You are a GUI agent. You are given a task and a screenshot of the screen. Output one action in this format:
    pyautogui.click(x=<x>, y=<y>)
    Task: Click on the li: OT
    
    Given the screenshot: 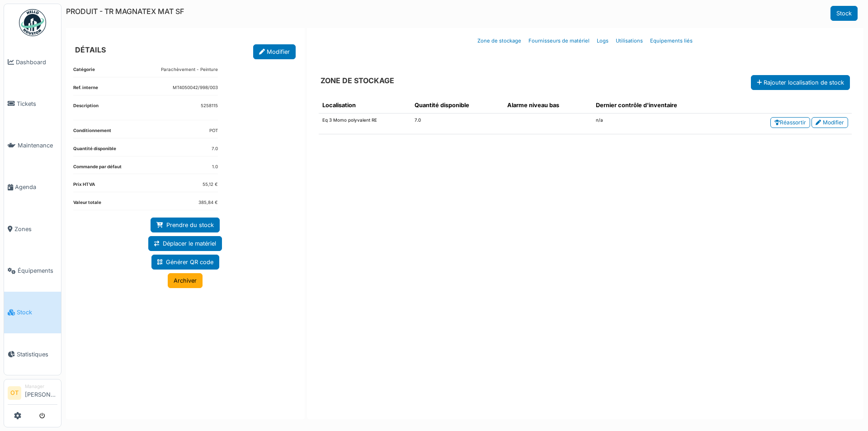 What is the action you would take?
    pyautogui.click(x=15, y=393)
    